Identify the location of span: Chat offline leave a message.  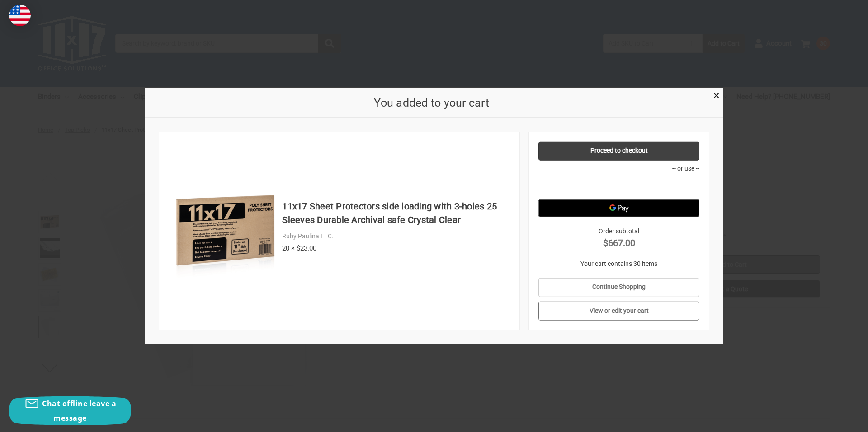
(79, 411).